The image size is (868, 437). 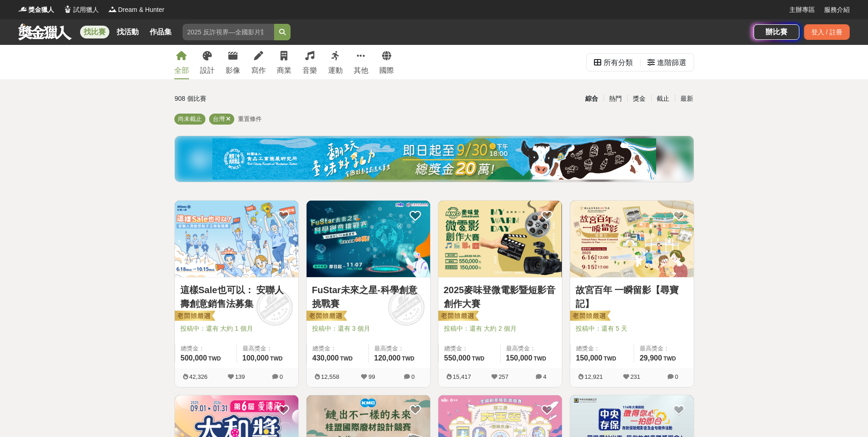 What do you see at coordinates (95, 32) in the screenshot?
I see `a: 找比賽` at bounding box center [95, 32].